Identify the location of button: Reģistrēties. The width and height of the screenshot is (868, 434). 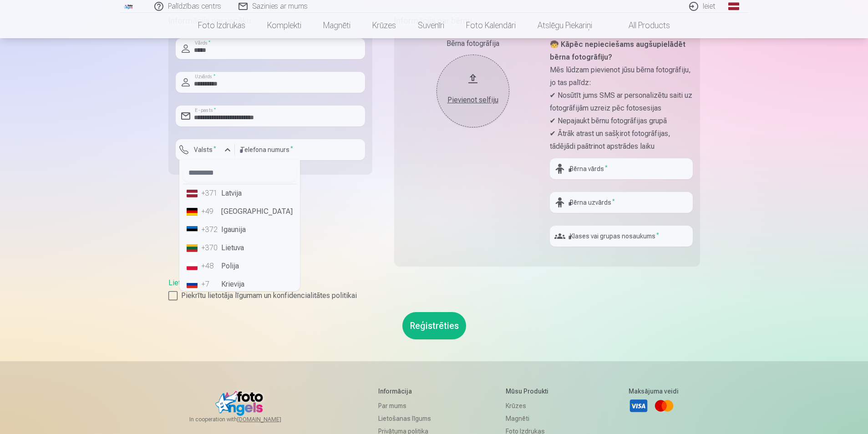
(434, 326).